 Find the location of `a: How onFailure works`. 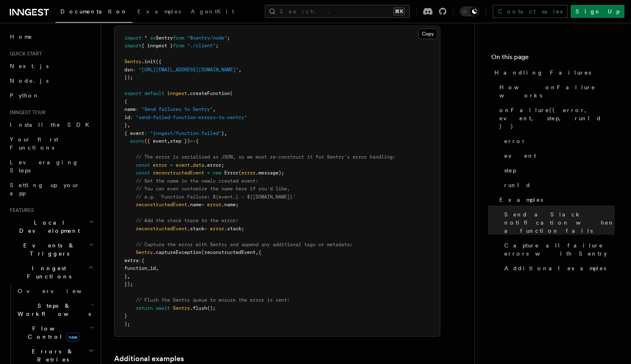

a: How onFailure works is located at coordinates (555, 91).